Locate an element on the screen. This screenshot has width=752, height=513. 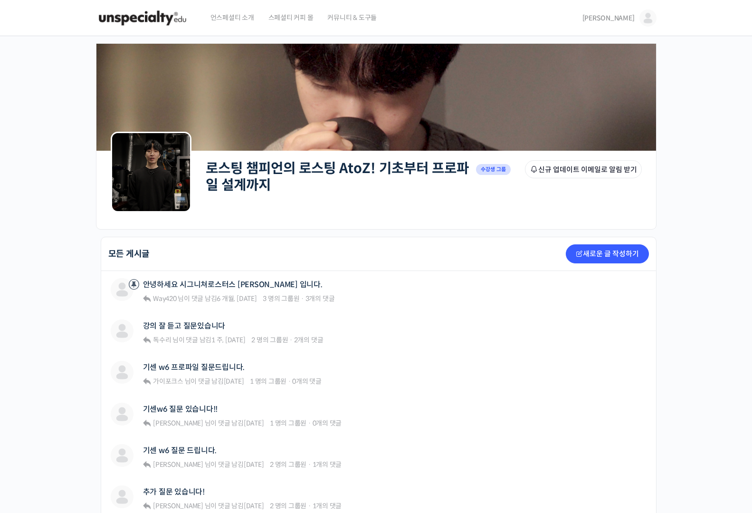
span: Way420 is located at coordinates (165, 298).